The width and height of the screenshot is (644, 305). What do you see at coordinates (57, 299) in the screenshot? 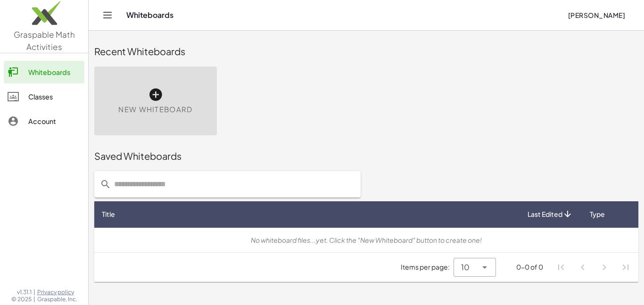
I see `span: Graspable, Inc.` at bounding box center [57, 299].